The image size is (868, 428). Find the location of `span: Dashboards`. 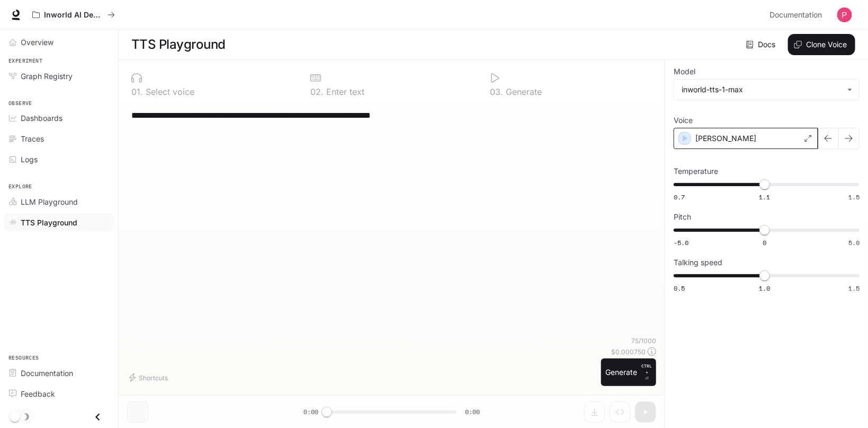

span: Dashboards is located at coordinates (42, 117).